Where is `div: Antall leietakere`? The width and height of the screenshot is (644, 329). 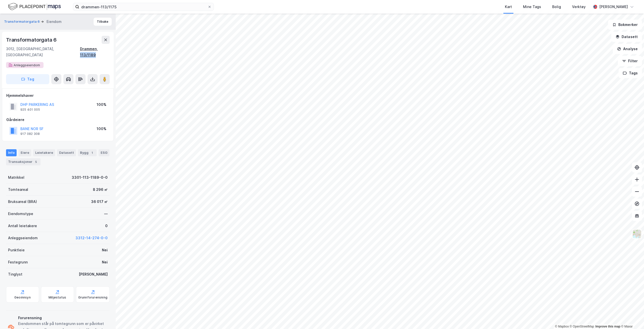 div: Antall leietakere is located at coordinates (22, 226).